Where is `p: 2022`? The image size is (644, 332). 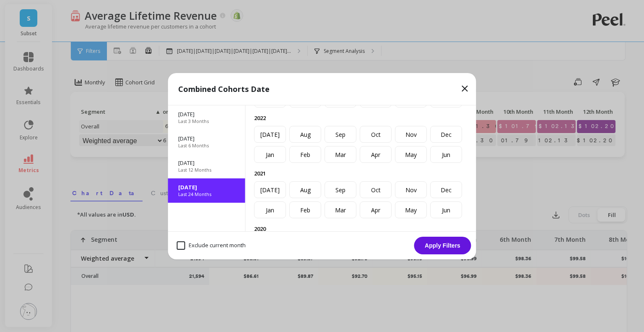
p: 2022 is located at coordinates (361, 118).